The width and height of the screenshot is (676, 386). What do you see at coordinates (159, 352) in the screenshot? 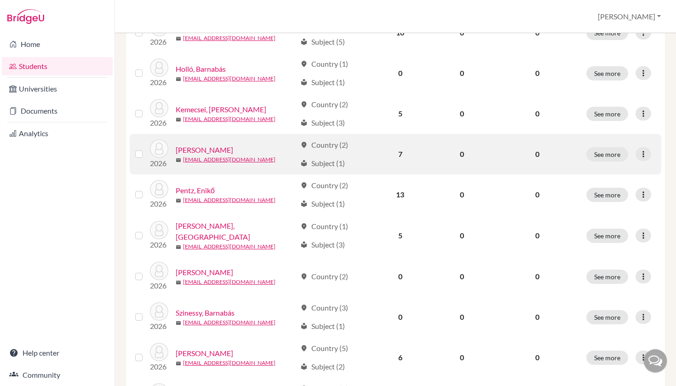
I see `img: Tóth, Benedek` at bounding box center [159, 352].